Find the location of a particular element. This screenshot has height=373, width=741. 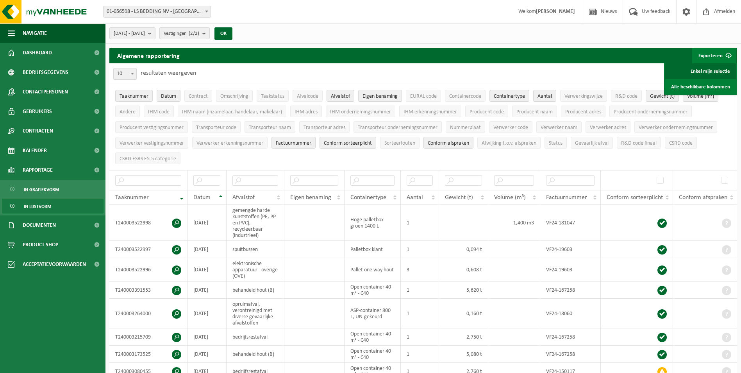

span: Verwerker ondernemingsnummer is located at coordinates (676, 127).